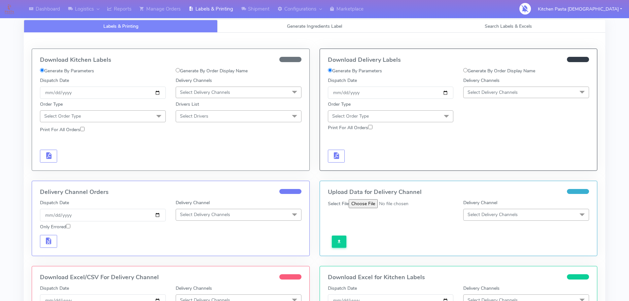  What do you see at coordinates (187, 104) in the screenshot?
I see `label: Drivers List` at bounding box center [187, 104].